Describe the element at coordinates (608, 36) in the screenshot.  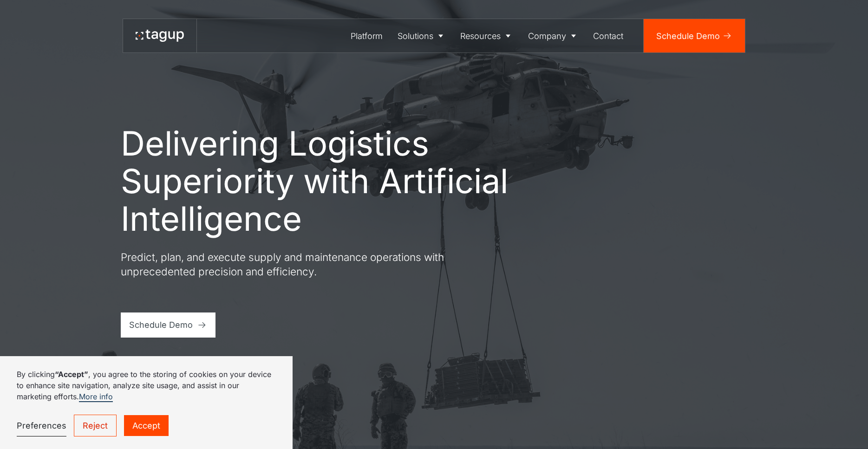
I see `div: Contact` at that location.